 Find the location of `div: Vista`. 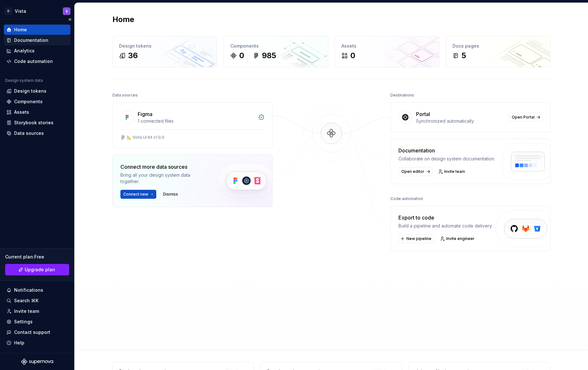

div: Vista is located at coordinates (21, 11).